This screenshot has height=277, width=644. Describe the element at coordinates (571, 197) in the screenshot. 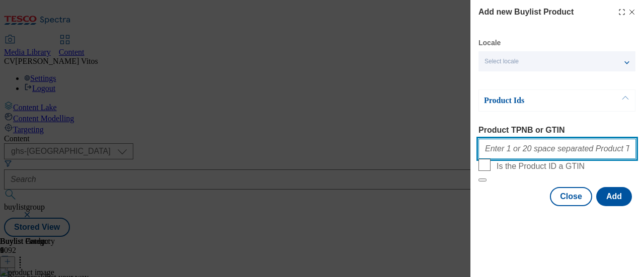

I see `button: Close` at that location.